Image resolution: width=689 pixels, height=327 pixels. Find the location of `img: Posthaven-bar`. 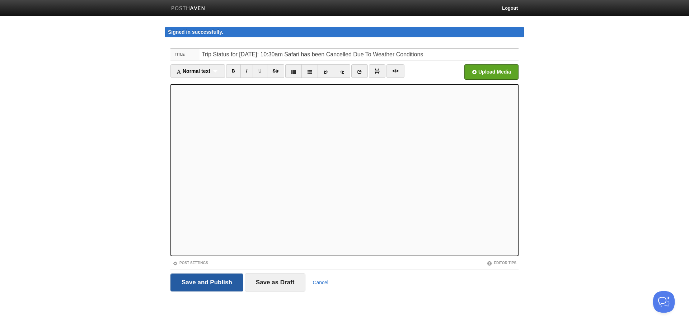

img: Posthaven-bar is located at coordinates (188, 9).